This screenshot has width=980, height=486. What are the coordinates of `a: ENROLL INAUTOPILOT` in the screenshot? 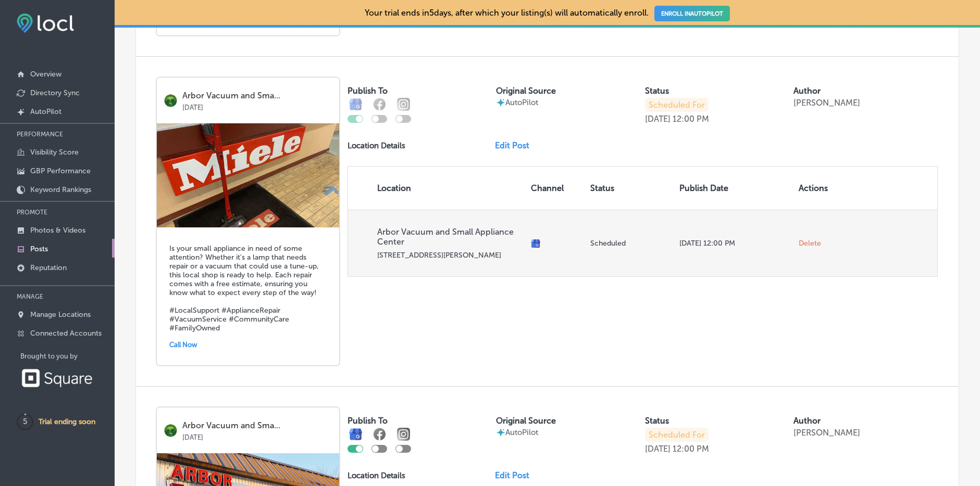 It's located at (692, 13).